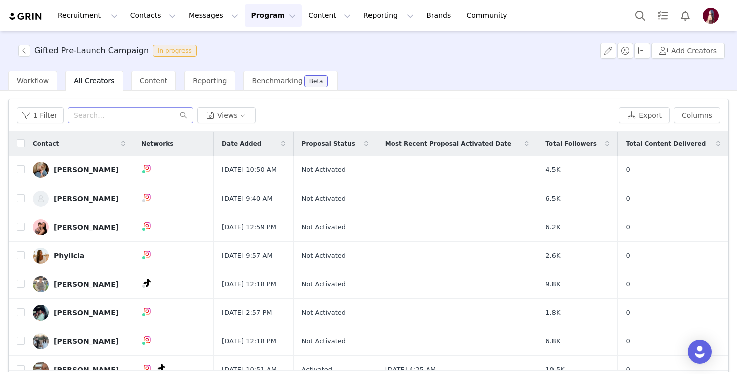  What do you see at coordinates (41, 170) in the screenshot?
I see `img: 3fbab5dd-9b3e-4f33-b9c4-c86ecff99cd8.jpg` at bounding box center [41, 170].